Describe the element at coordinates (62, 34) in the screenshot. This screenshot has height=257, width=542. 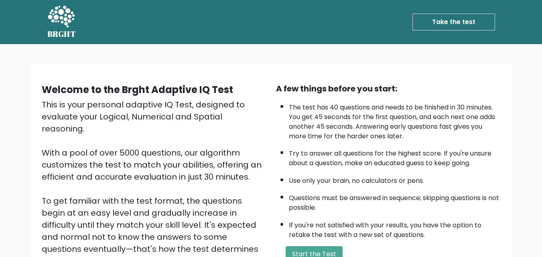
I see `h5: BRGHT` at that location.